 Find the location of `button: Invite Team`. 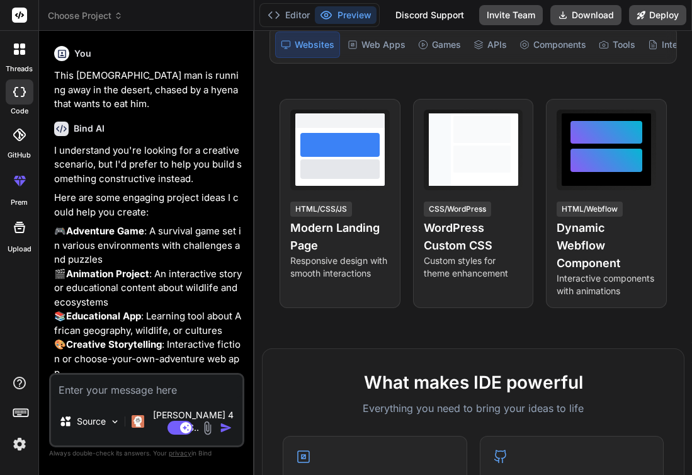

button: Invite Team is located at coordinates (511, 15).